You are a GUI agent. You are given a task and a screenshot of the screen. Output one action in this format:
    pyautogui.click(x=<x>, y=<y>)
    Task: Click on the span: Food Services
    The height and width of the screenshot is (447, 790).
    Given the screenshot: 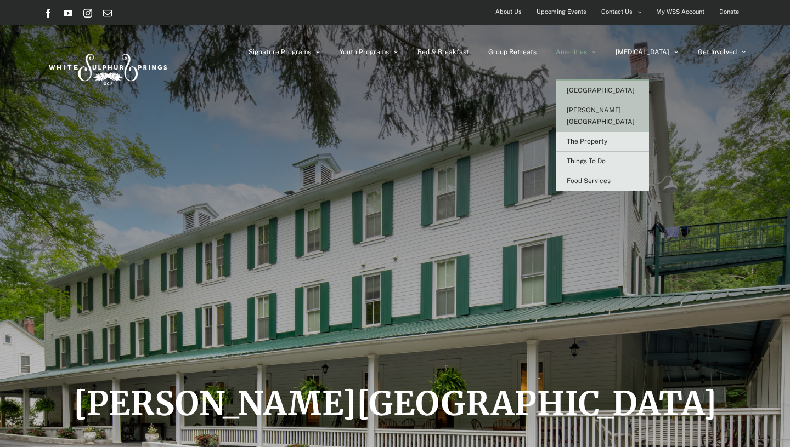 What is the action you would take?
    pyautogui.click(x=588, y=181)
    